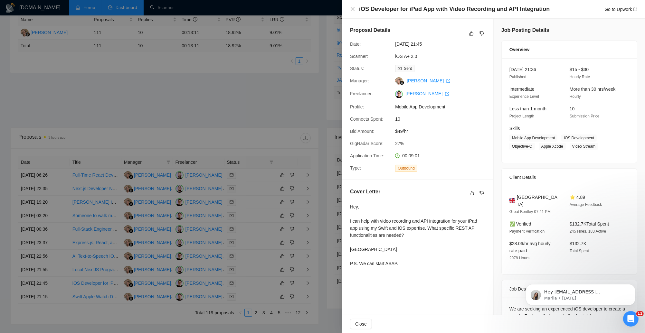 The width and height of the screenshot is (645, 333). Describe the element at coordinates (530, 212) in the screenshot. I see `span: Great Bentley 07:41 PM` at that location.